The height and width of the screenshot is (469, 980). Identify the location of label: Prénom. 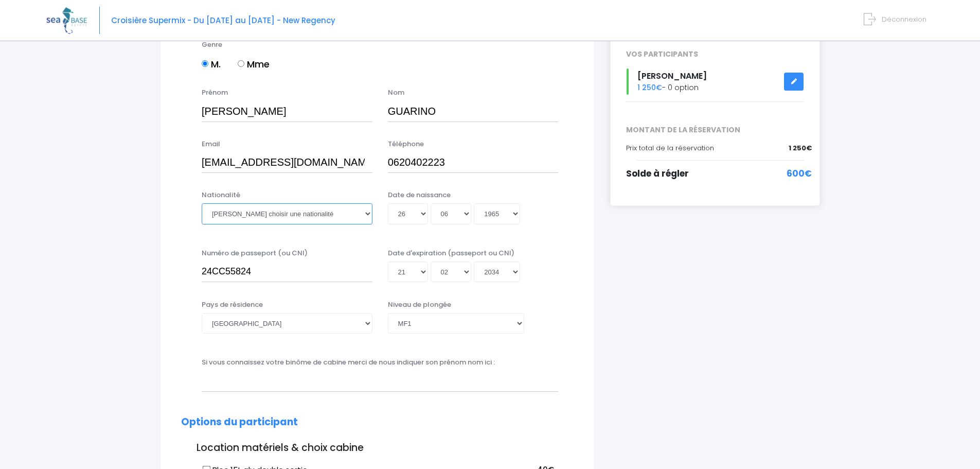
(215, 93).